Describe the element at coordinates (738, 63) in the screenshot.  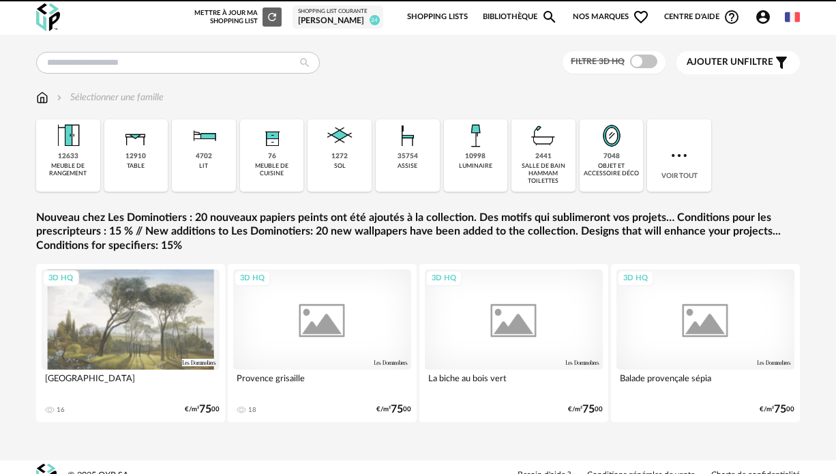
I see `button: Ajouter unfiltre Filter icon` at that location.